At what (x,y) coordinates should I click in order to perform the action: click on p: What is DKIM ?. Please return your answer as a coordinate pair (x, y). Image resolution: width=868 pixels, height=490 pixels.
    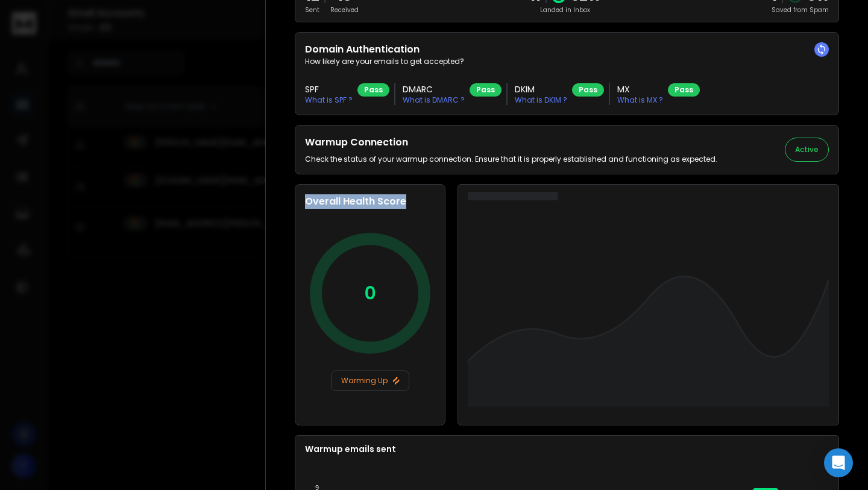
    Looking at the image, I should click on (541, 100).